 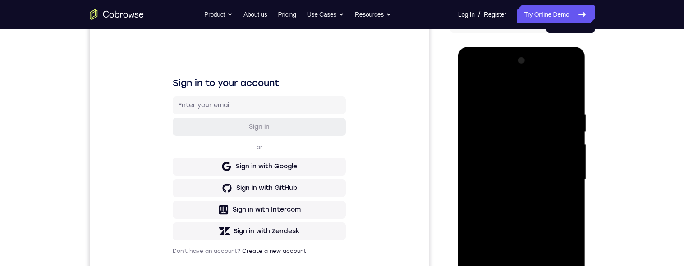 What do you see at coordinates (177, 152) in the screenshot?
I see `div: Sign in with Google` at bounding box center [177, 152].